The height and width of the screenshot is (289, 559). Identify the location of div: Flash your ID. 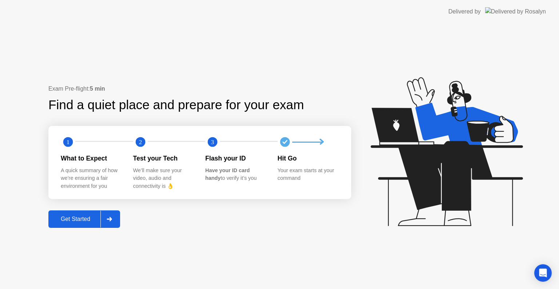
(236, 158).